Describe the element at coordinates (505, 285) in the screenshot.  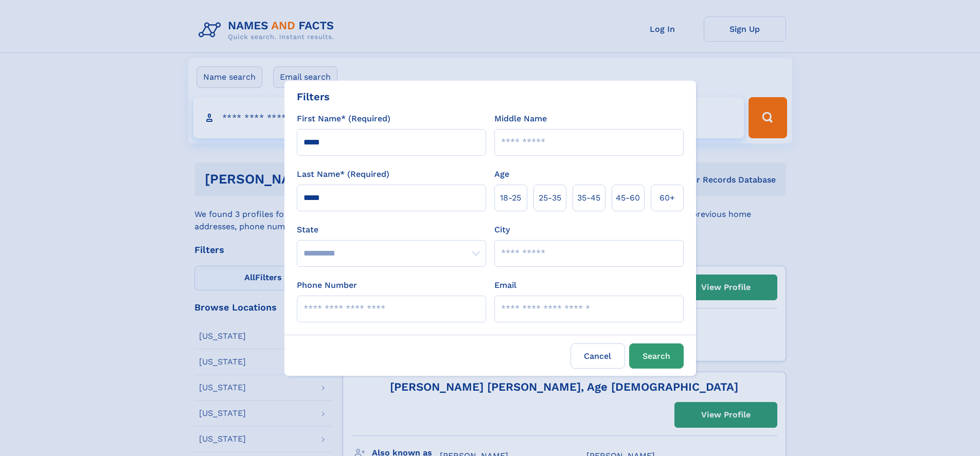
I see `label: Email` at that location.